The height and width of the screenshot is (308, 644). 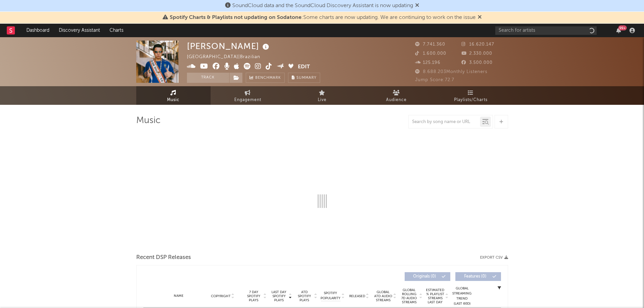 I want to click on span: 7.741.360, so click(x=430, y=45).